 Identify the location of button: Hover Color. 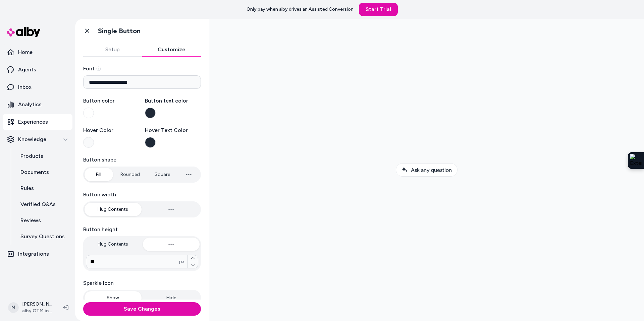
(89, 143).